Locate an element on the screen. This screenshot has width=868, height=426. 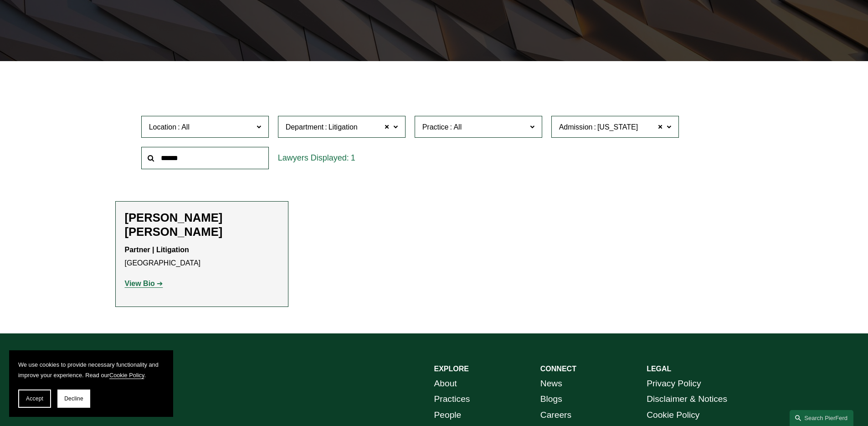
a: Search this site is located at coordinates (822, 418).